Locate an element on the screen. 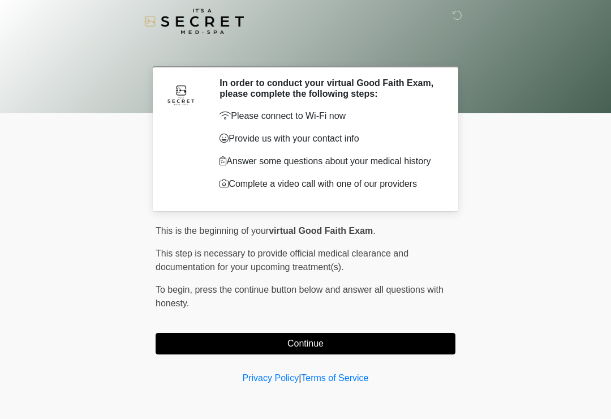 This screenshot has height=419, width=611. span: This is the beginning of your is located at coordinates (212, 230).